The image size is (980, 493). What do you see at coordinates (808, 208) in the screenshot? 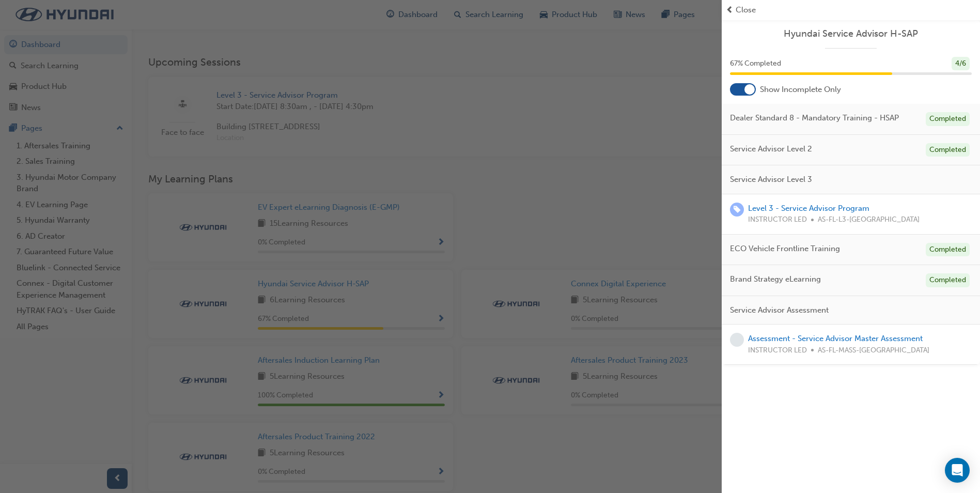
I see `a: Level 3 - Service Advisor Program` at bounding box center [808, 208].